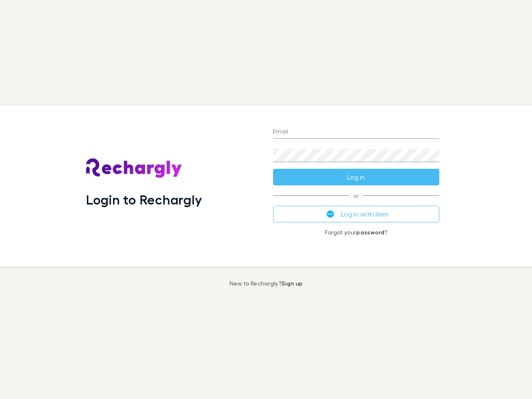 This screenshot has width=532, height=399. Describe the element at coordinates (292, 283) in the screenshot. I see `a: Sign up` at that location.